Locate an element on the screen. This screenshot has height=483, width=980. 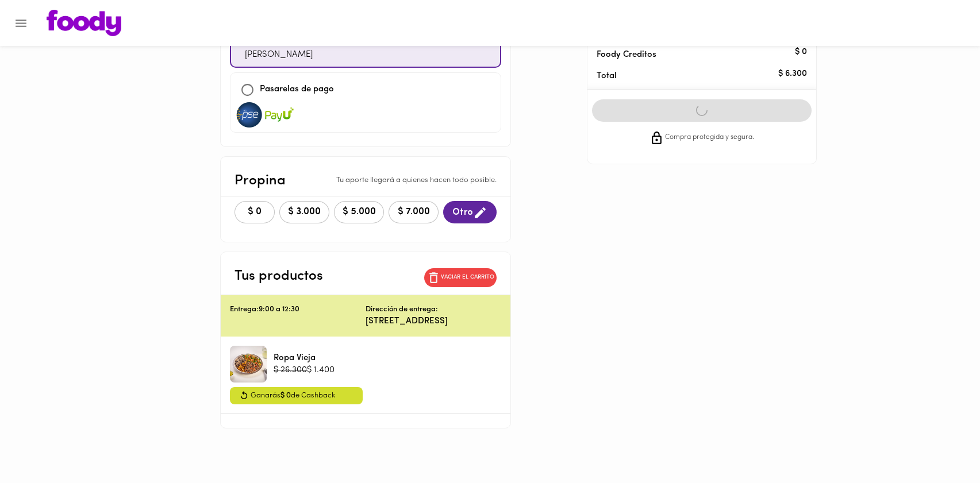
p: Ropa Vieja is located at coordinates (304, 358).